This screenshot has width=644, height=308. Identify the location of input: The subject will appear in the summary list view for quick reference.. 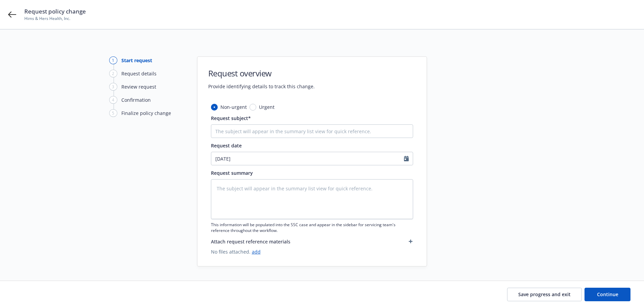
(312, 131).